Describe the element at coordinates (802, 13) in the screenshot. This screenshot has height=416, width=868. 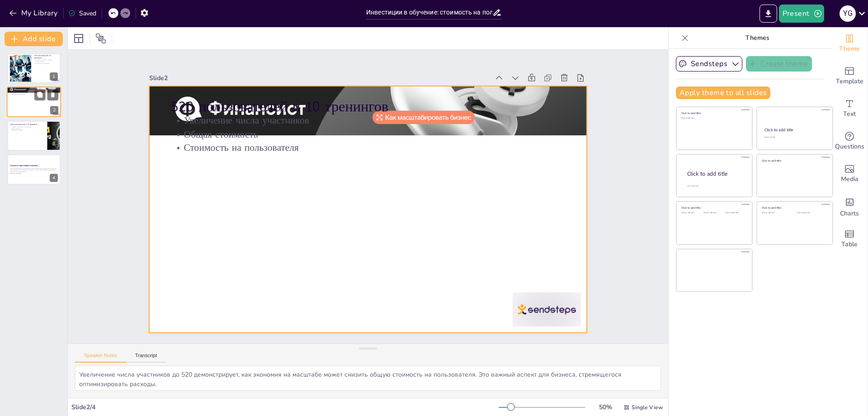
I see `button: Present` at that location.